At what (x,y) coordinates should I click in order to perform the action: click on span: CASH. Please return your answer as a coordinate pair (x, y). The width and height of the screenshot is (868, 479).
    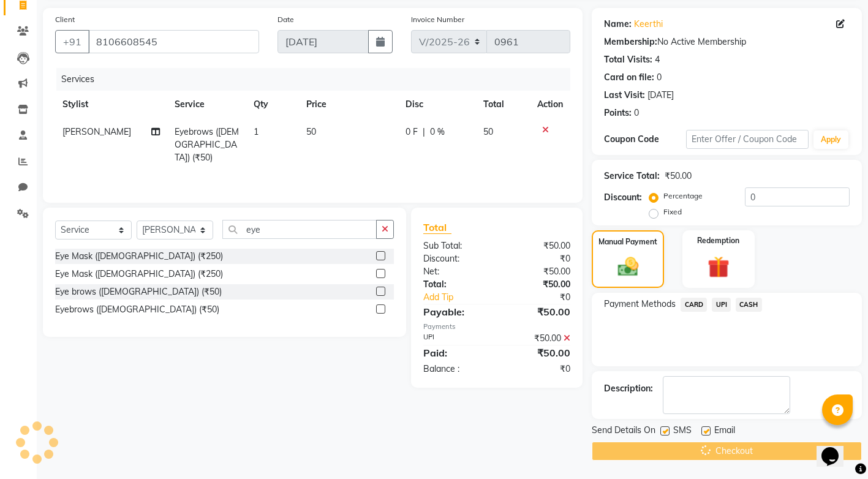
    Looking at the image, I should click on (748, 305).